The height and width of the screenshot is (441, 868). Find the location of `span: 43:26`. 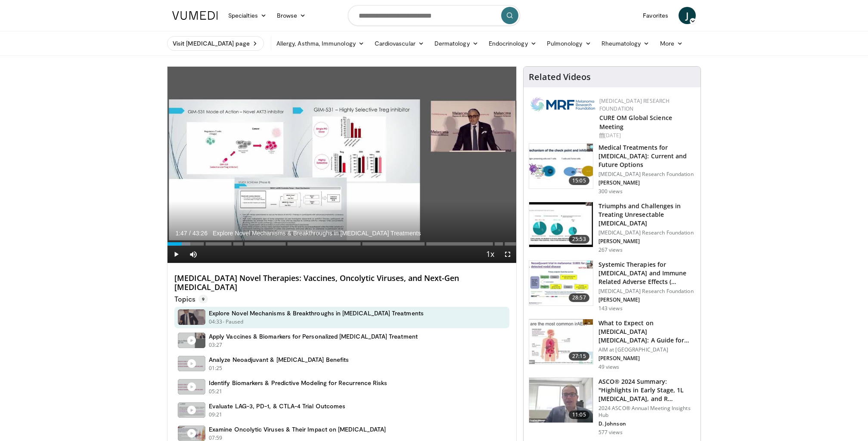

span: 43:26 is located at coordinates (199, 233).